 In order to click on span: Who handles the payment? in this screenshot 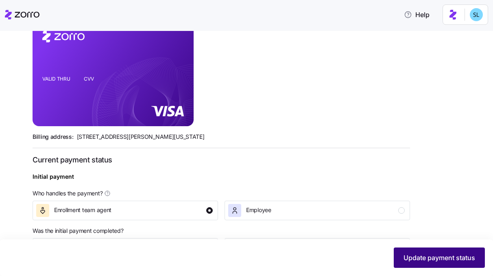, I will do `click(68, 193)`.